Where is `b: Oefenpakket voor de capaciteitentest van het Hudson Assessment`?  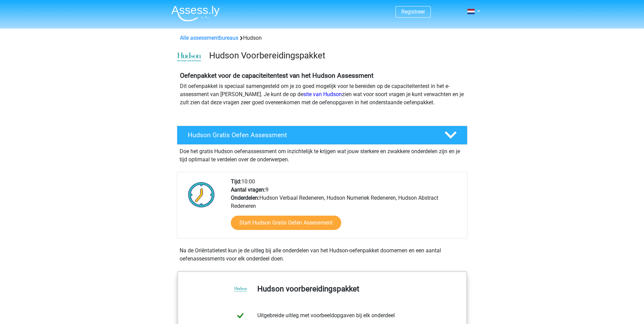 b: Oefenpakket voor de capaciteitentest van het Hudson Assessment is located at coordinates (277, 75).